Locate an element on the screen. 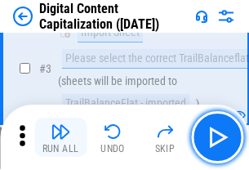 The height and width of the screenshot is (170, 249). img: Skip is located at coordinates (165, 131).